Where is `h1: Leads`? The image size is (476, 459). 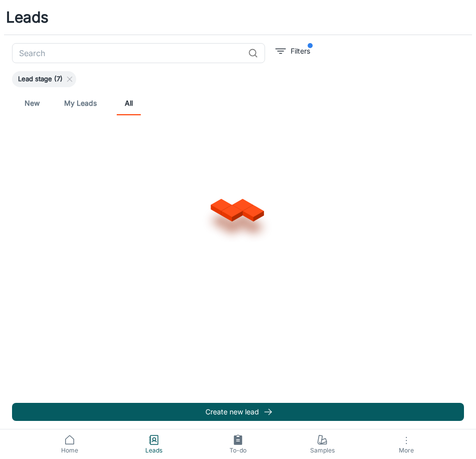 h1: Leads is located at coordinates (27, 17).